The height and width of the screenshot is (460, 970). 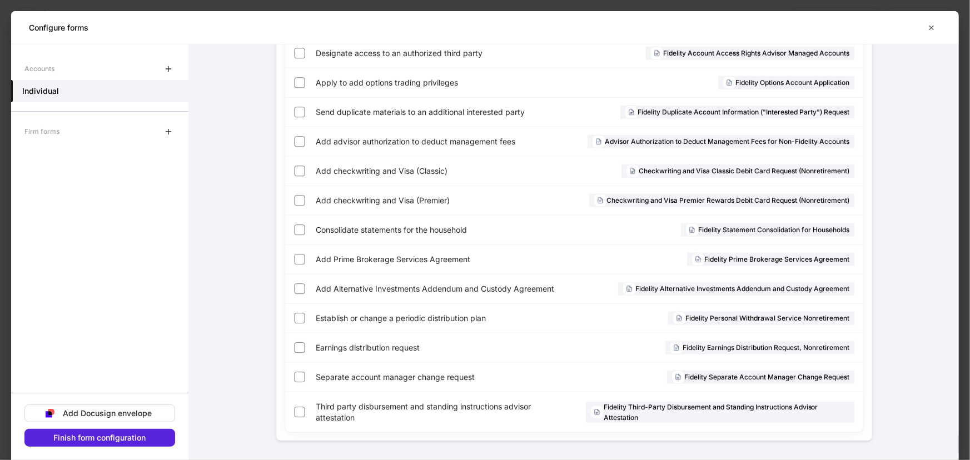 What do you see at coordinates (430, 142) in the screenshot?
I see `span: Add advisor authorization to deduct management fees` at bounding box center [430, 142].